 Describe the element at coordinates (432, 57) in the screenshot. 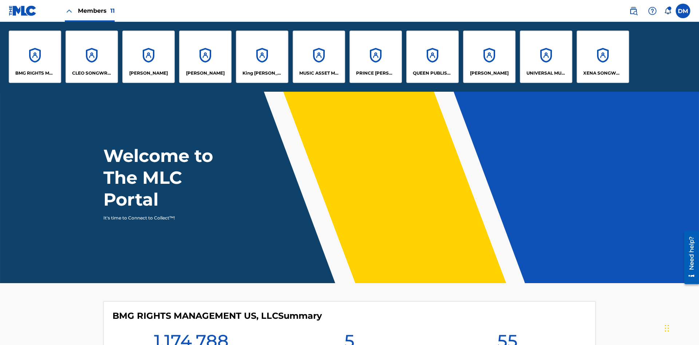

I see `a: AccountsQUEEN PUBLISHA` at that location.